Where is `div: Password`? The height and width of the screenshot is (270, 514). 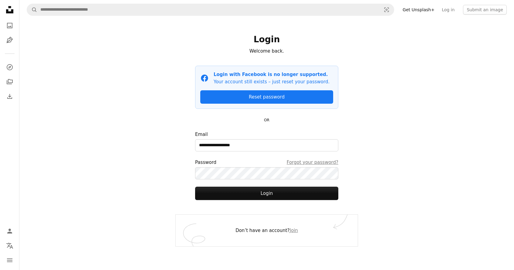
div: Password is located at coordinates (267, 162).